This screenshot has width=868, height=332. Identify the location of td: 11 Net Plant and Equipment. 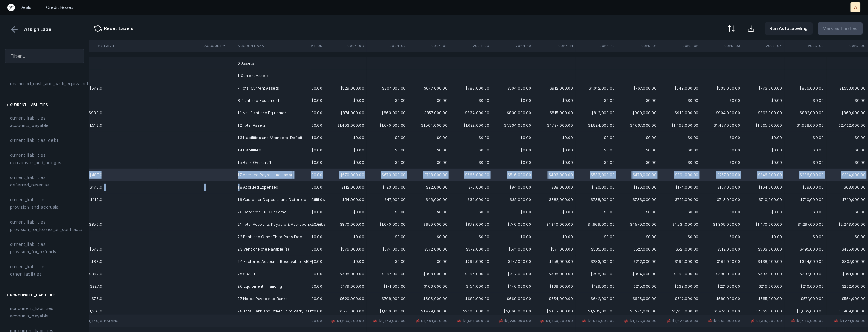
(273, 113).